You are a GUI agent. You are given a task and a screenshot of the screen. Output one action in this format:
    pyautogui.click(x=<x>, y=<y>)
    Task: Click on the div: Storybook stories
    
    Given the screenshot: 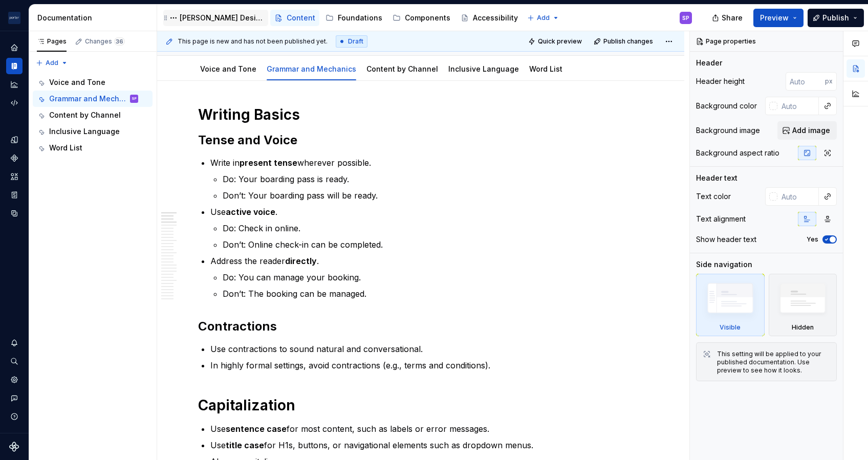 What is the action you would take?
    pyautogui.click(x=14, y=195)
    